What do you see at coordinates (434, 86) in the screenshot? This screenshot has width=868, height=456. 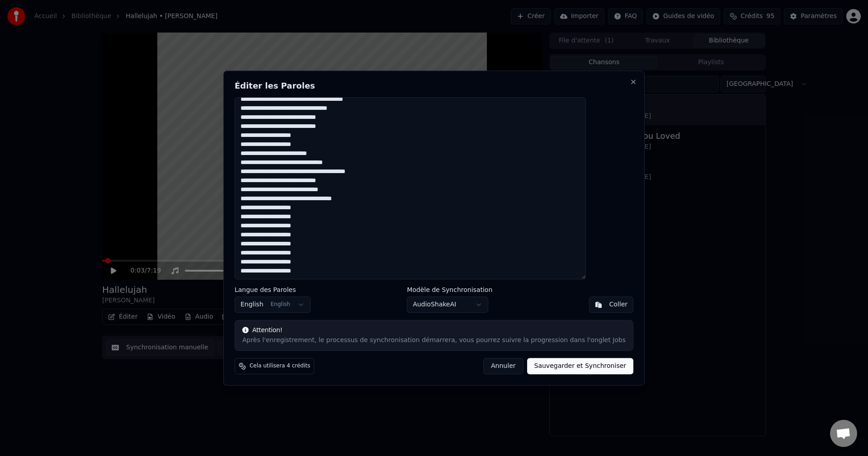 I see `h2: Éditer les Paroles` at bounding box center [434, 86].